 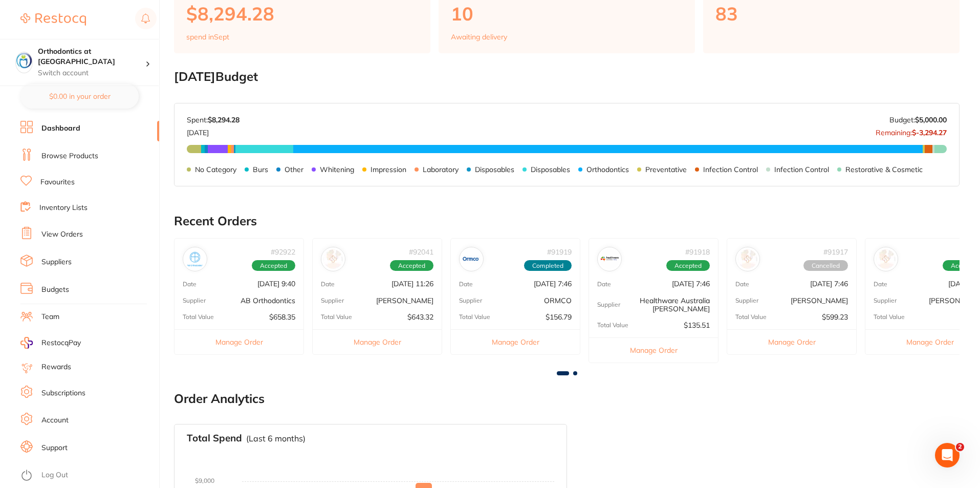 What do you see at coordinates (479, 37) in the screenshot?
I see `p: Awaiting delivery` at bounding box center [479, 37].